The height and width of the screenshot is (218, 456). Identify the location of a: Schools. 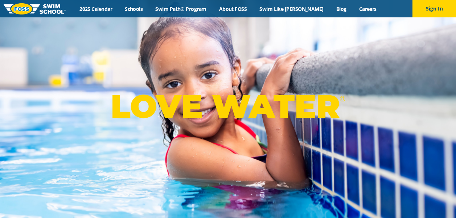
(134, 9).